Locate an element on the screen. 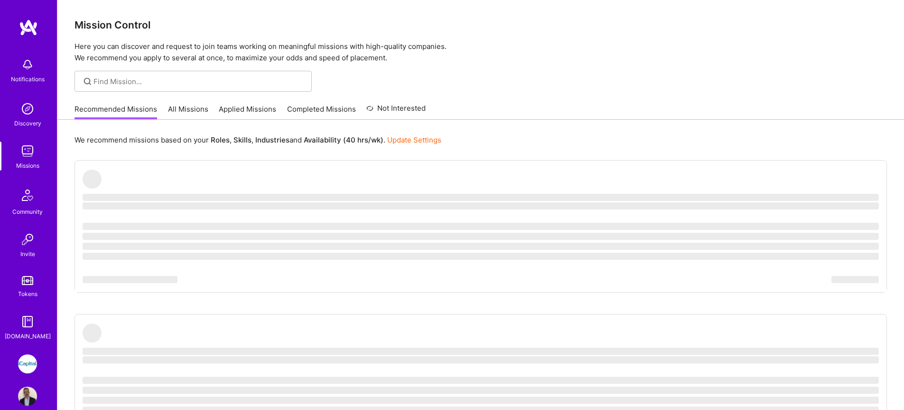 The image size is (904, 410). div: Missions is located at coordinates (28, 165).